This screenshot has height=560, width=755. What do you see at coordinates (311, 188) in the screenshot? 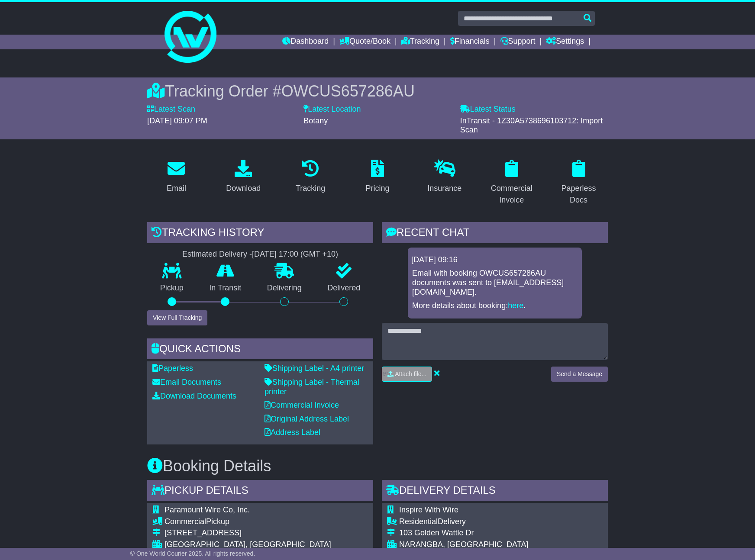
I see `div: Tracking` at bounding box center [311, 188].